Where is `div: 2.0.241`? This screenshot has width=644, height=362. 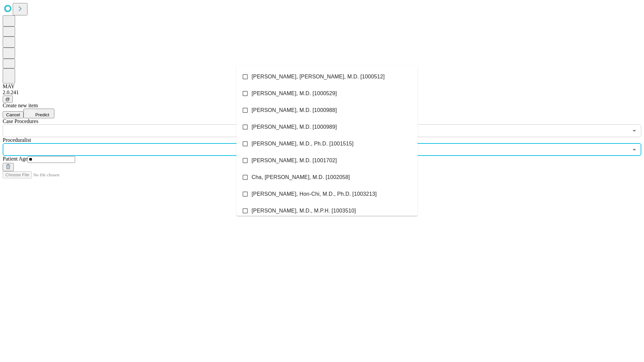
div: 2.0.241 is located at coordinates (322, 92).